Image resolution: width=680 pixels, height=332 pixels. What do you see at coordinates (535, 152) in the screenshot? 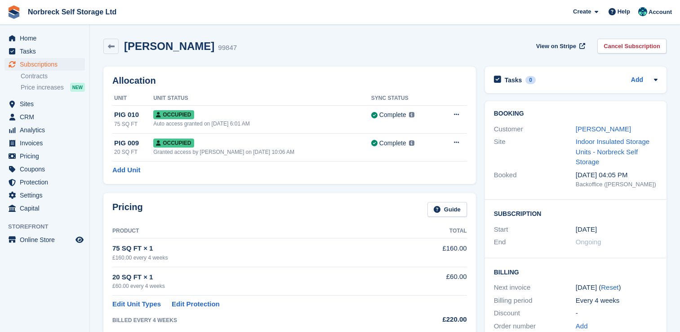
I see `div: Site` at bounding box center [535, 152].